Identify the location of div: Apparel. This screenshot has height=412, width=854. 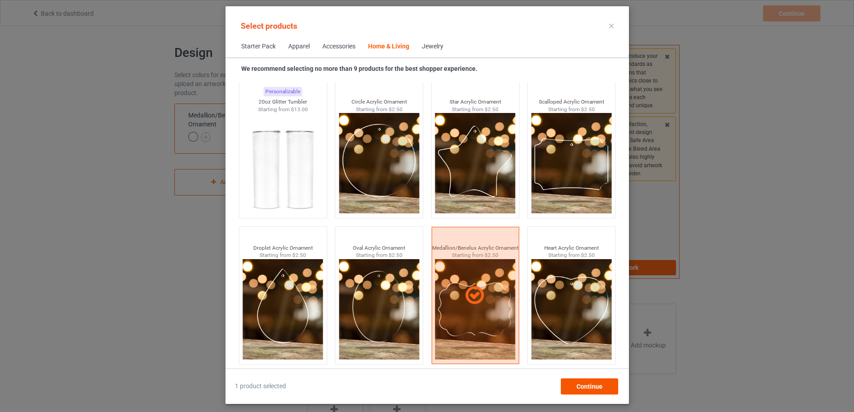
(299, 47).